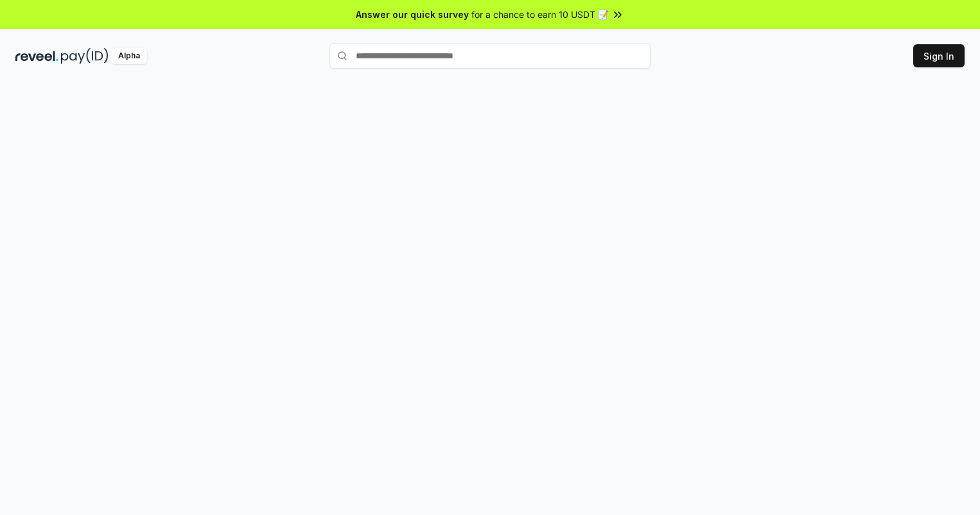 Image resolution: width=980 pixels, height=515 pixels. I want to click on img: reveel_dark, so click(37, 56).